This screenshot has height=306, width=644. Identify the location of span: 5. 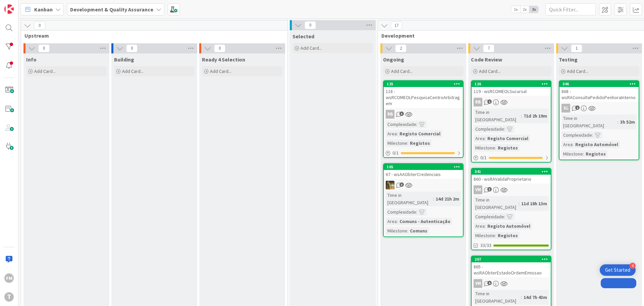
(489, 282).